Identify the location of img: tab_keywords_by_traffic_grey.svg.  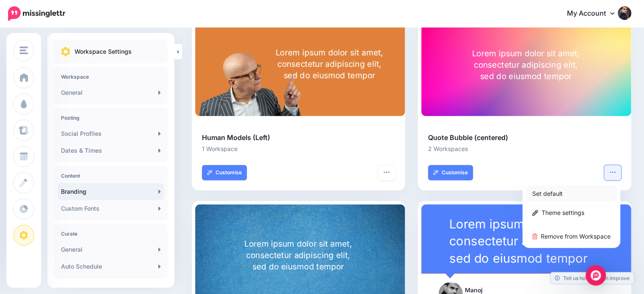
(88, 57).